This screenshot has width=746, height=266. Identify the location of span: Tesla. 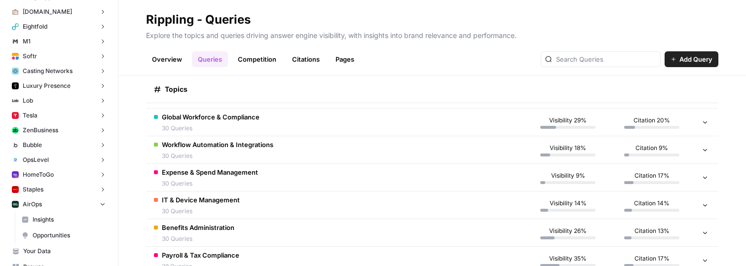
(30, 116).